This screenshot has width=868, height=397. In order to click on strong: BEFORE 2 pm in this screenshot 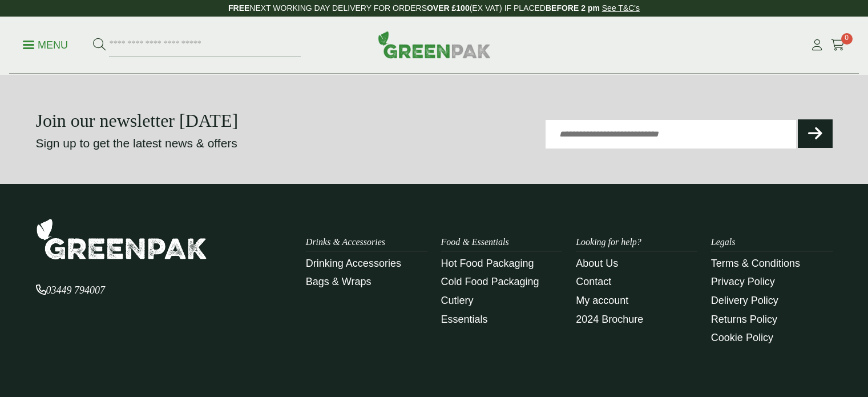, I will do `click(573, 8)`.